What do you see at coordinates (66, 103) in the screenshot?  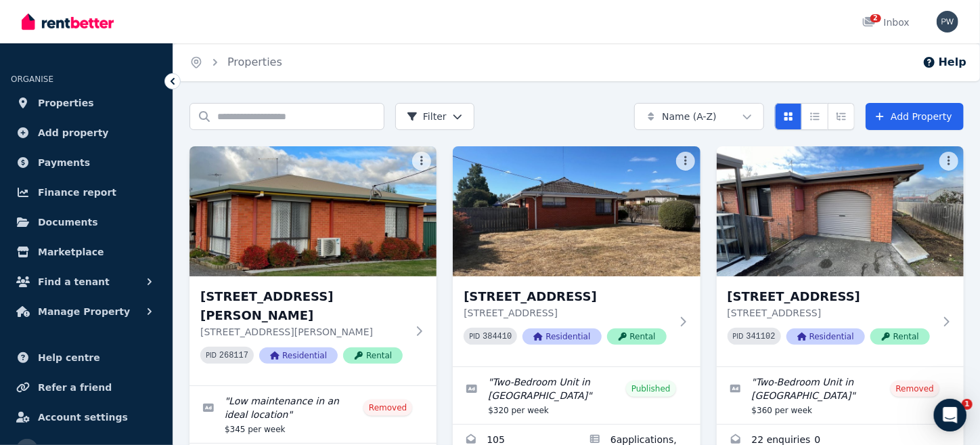 I see `span: Properties` at bounding box center [66, 103].